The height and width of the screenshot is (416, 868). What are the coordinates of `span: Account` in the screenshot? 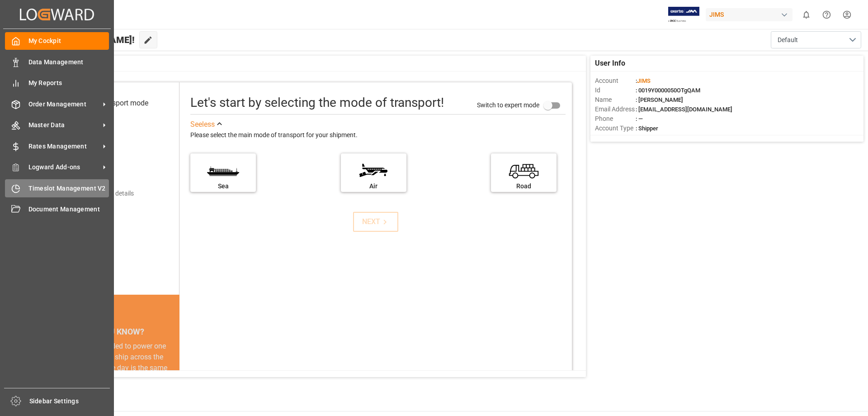 It's located at (616, 81).